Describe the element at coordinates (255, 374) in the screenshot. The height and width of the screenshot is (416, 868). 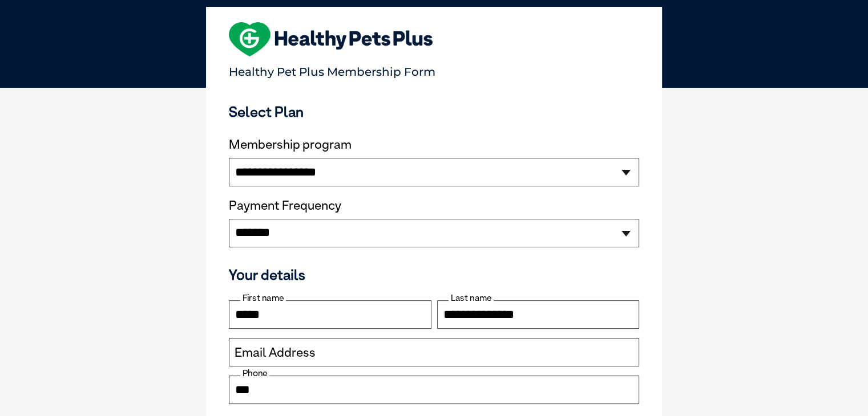
I see `label: Phone` at that location.